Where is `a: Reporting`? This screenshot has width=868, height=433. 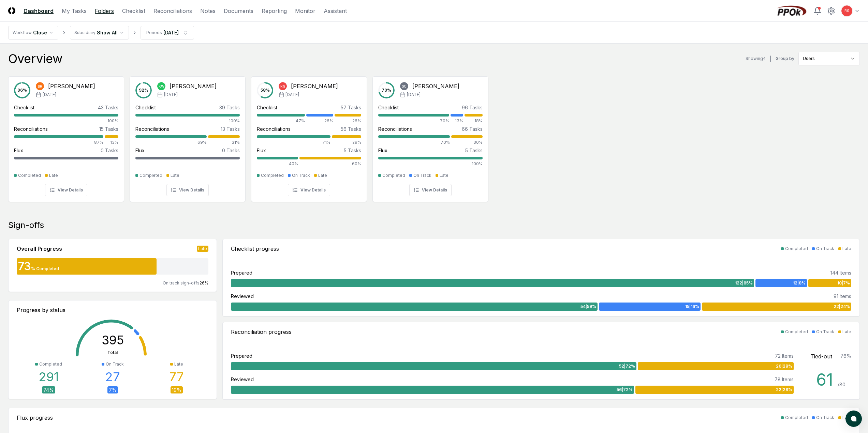 a: Reporting is located at coordinates (274, 11).